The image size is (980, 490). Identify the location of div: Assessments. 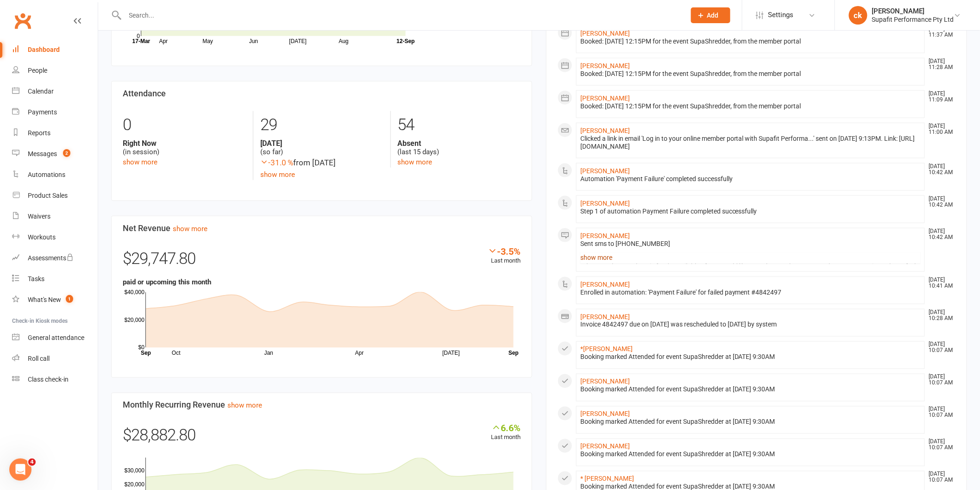
(50, 258).